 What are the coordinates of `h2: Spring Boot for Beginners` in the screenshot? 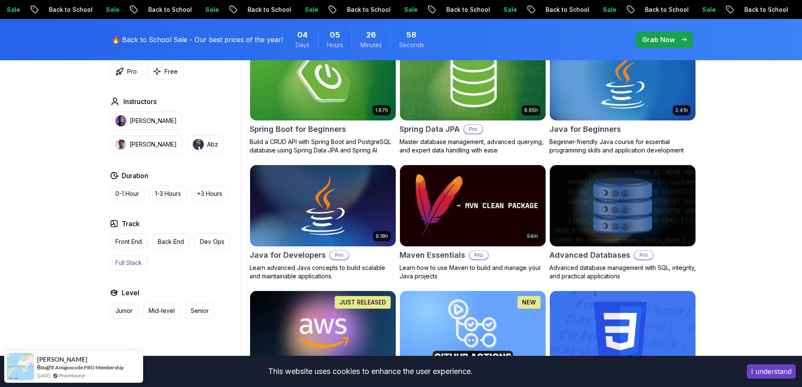 It's located at (298, 129).